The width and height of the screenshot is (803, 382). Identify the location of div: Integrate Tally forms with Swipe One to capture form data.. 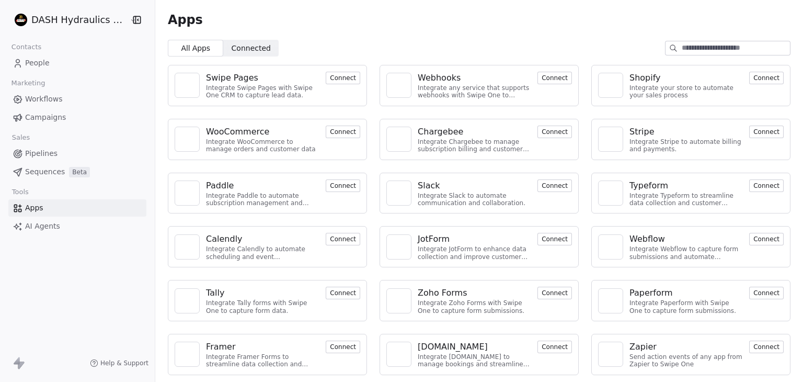
(263, 307).